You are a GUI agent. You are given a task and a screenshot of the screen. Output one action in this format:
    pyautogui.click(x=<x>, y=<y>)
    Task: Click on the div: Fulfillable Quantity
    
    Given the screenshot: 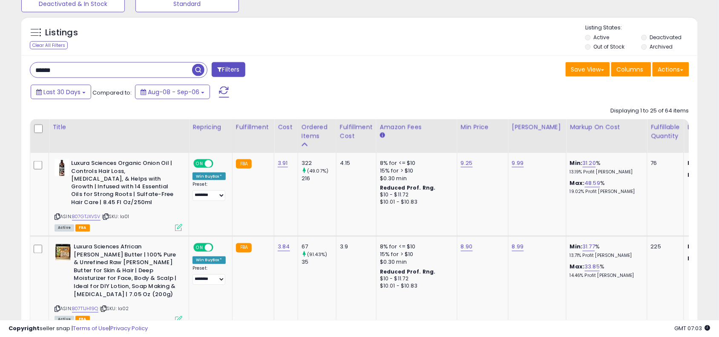 What is the action you would take?
    pyautogui.click(x=666, y=132)
    